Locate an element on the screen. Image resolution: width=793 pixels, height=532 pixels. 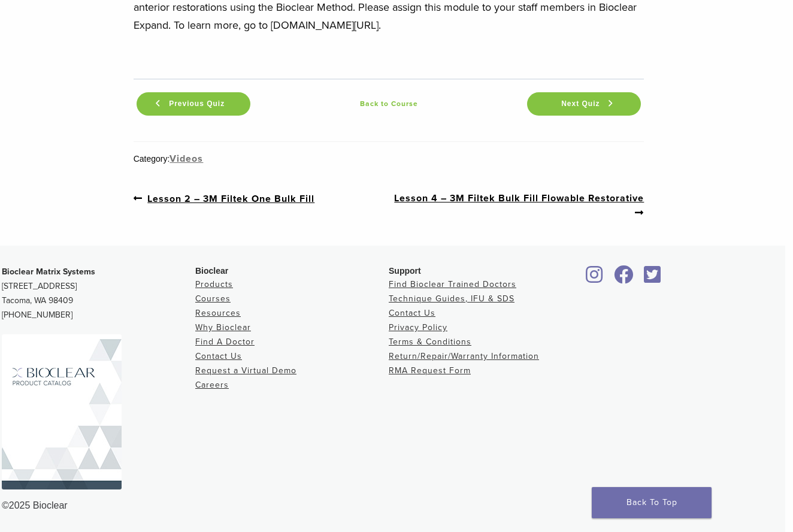
span: Next Quiz is located at coordinates (580, 104).